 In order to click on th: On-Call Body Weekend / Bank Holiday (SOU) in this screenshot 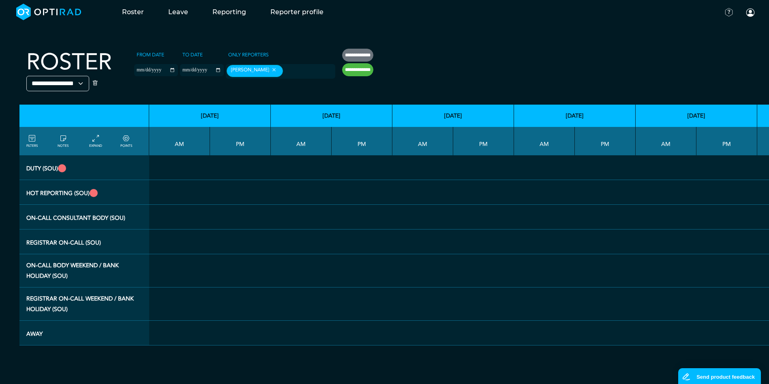, I will do `click(84, 271)`.